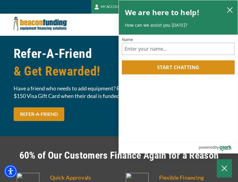 This screenshot has height=182, width=238. What do you see at coordinates (207, 147) in the screenshot?
I see `span: powered` at bounding box center [207, 147].